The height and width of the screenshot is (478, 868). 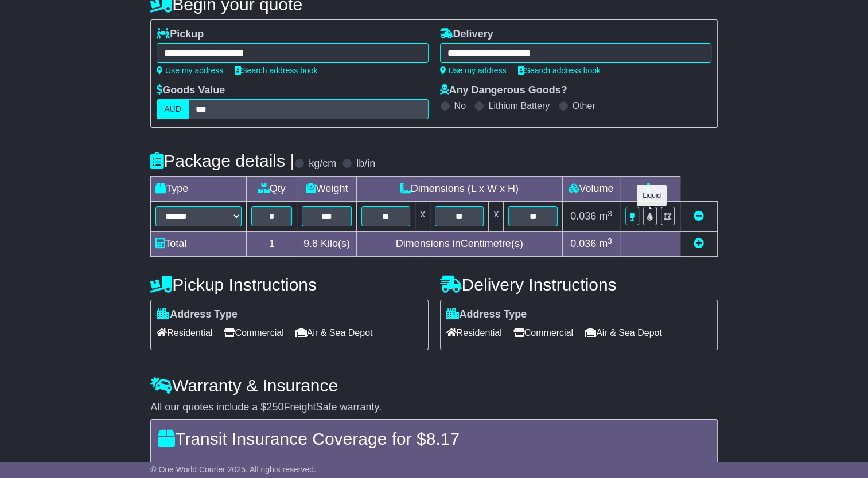 I want to click on td: Total, so click(x=199, y=244).